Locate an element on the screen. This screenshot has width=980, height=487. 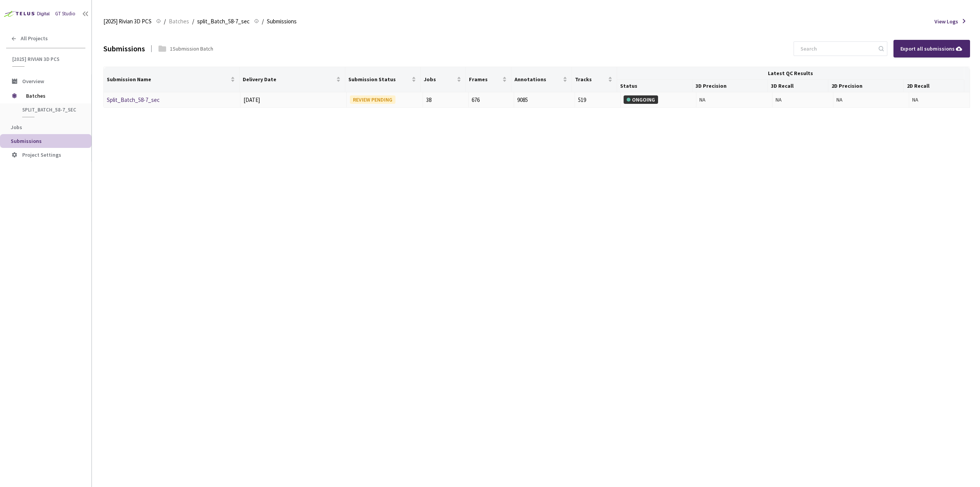
div: ONGOING is located at coordinates (641, 100).